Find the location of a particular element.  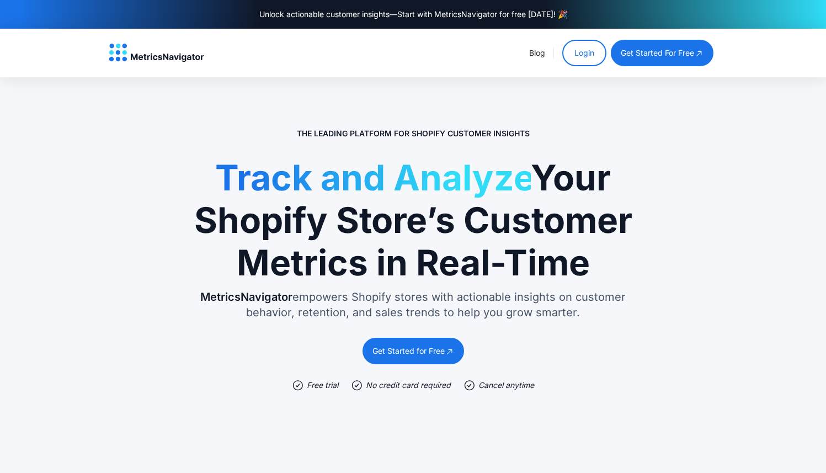

div: Cancel anytime is located at coordinates (506, 385).